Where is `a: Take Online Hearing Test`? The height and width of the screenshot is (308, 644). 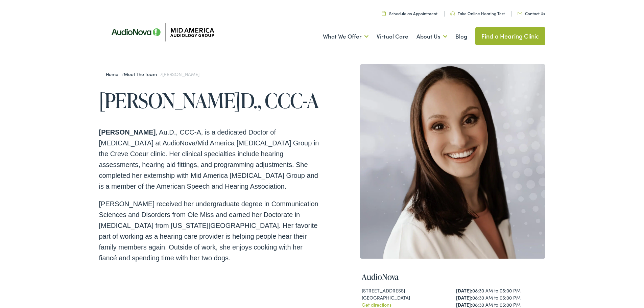
a: Take Online Hearing Test is located at coordinates (477, 13).